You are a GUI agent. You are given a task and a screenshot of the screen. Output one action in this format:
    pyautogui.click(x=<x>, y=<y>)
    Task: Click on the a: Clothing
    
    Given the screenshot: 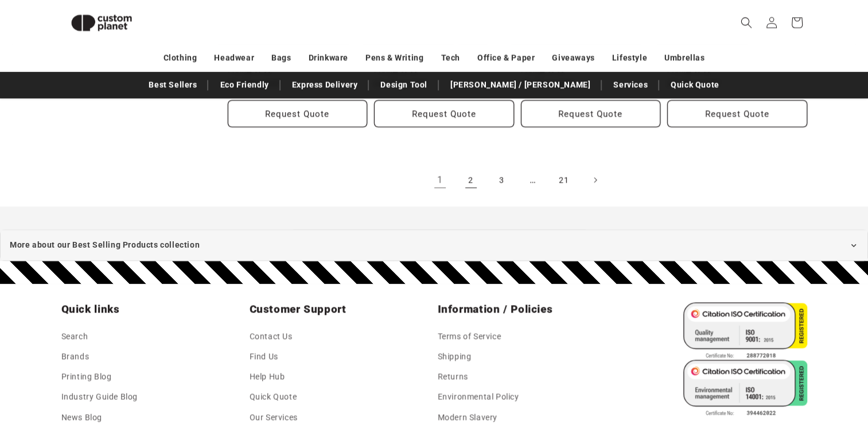 What is the action you would take?
    pyautogui.click(x=180, y=57)
    